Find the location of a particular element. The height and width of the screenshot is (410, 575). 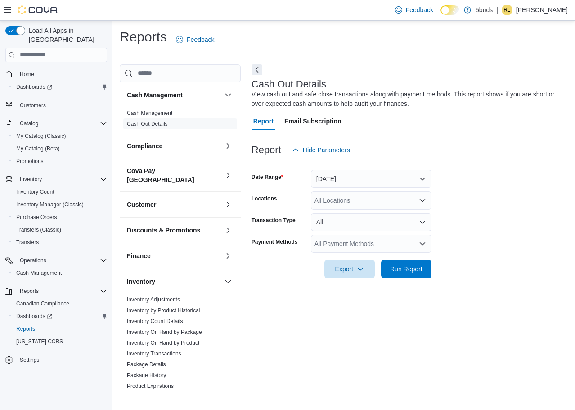

button: Discounts & Promotions is located at coordinates (228, 230).